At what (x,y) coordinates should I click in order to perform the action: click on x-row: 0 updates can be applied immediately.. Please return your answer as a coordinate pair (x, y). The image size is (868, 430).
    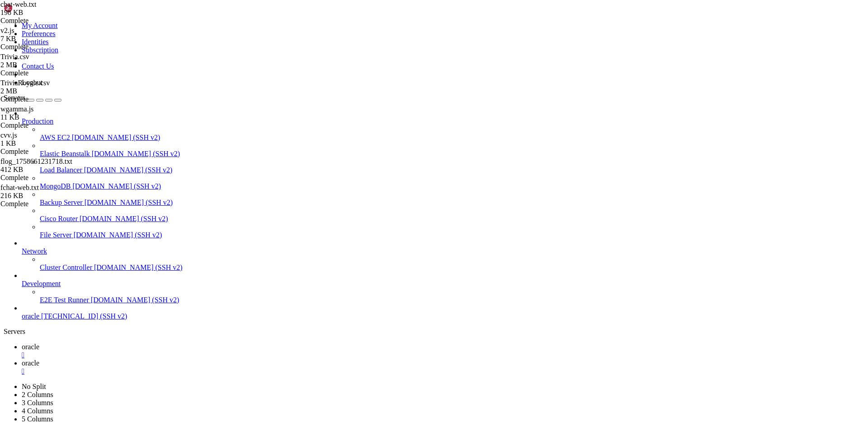
    Looking at the image, I should click on (377, 161).